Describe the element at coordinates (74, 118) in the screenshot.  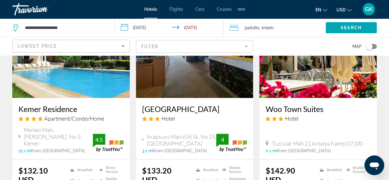
I see `span: Apartment/Condo/Home` at that location.